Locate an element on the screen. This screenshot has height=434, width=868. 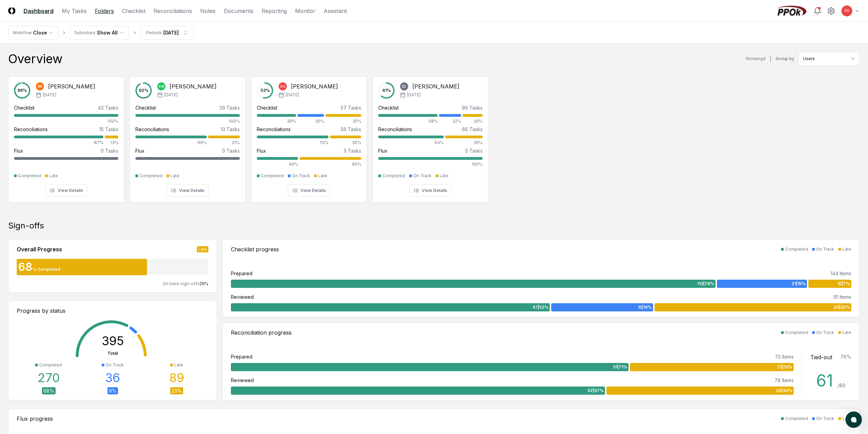
div: 56 Tasks is located at coordinates (351, 129).